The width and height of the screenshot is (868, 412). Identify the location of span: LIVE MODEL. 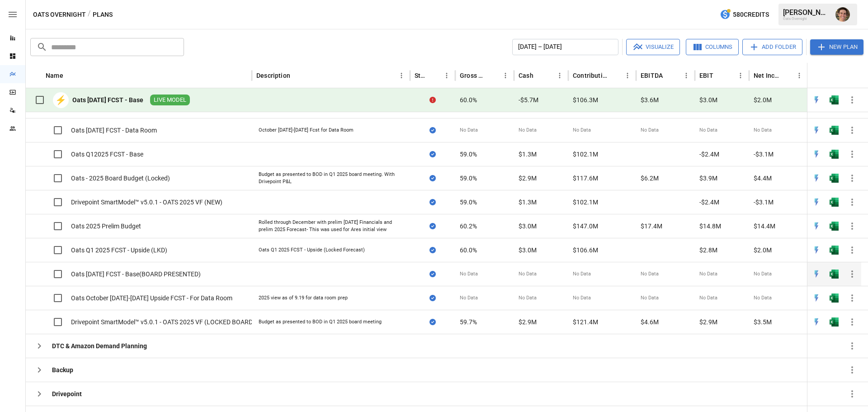
(170, 100).